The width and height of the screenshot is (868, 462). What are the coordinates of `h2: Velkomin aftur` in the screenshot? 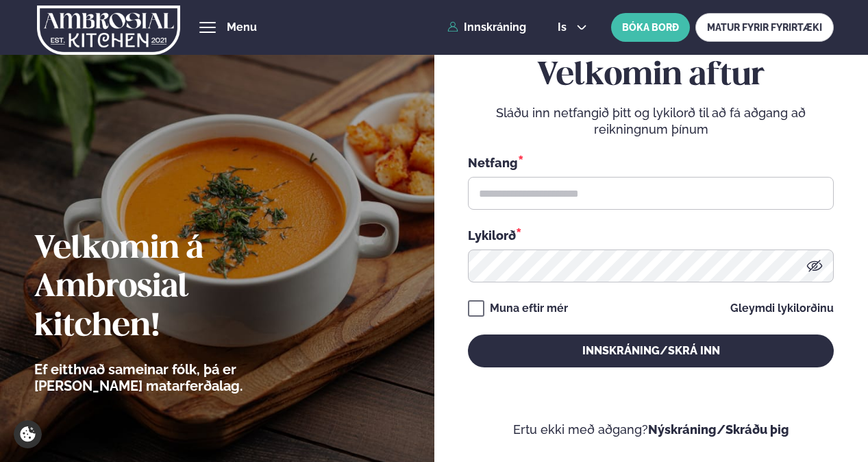 It's located at (651, 76).